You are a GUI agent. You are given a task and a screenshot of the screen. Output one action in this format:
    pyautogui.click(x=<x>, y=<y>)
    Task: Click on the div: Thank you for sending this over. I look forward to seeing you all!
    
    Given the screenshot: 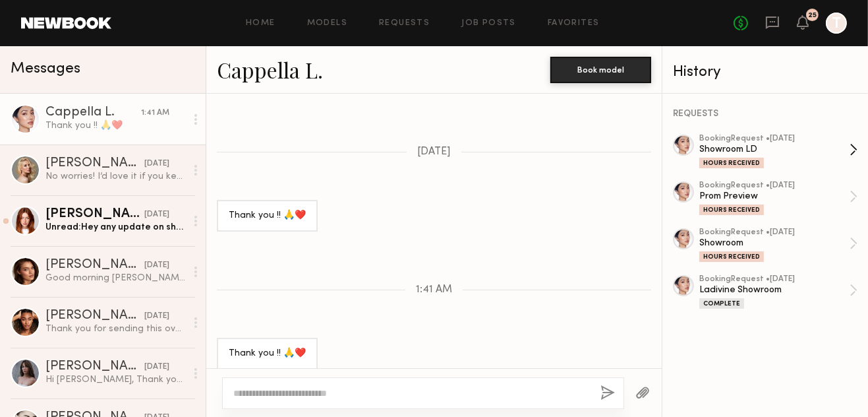 What is the action you would take?
    pyautogui.click(x=115, y=329)
    